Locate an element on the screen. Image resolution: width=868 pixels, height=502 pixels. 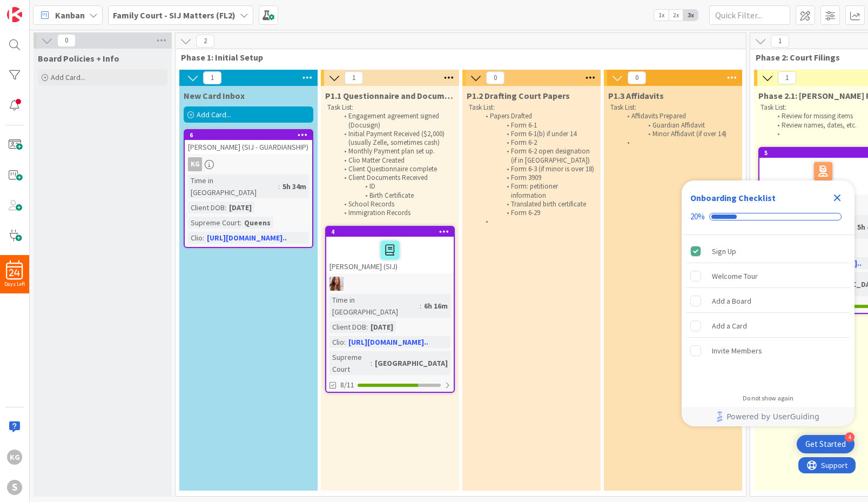
a: Powered by UserGuiding is located at coordinates (769, 417).